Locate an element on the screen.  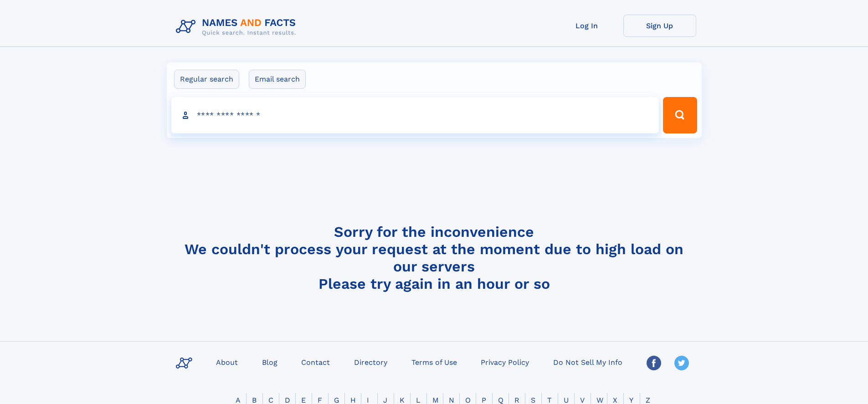
button: Search Button is located at coordinates (680, 115).